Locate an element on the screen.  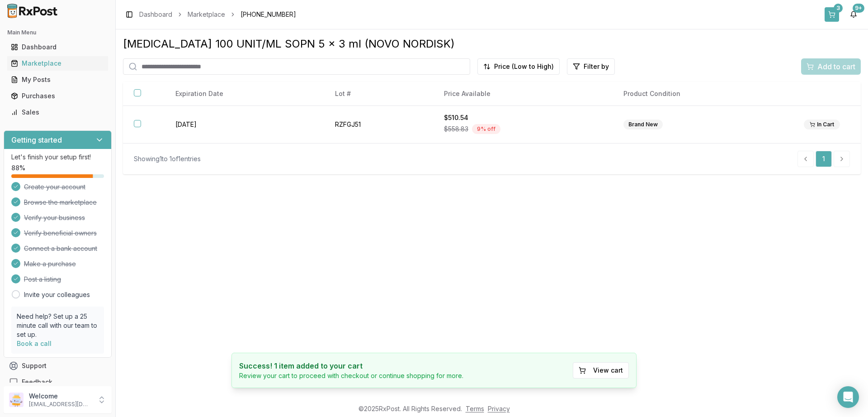
div: Brand New is located at coordinates (643, 124).